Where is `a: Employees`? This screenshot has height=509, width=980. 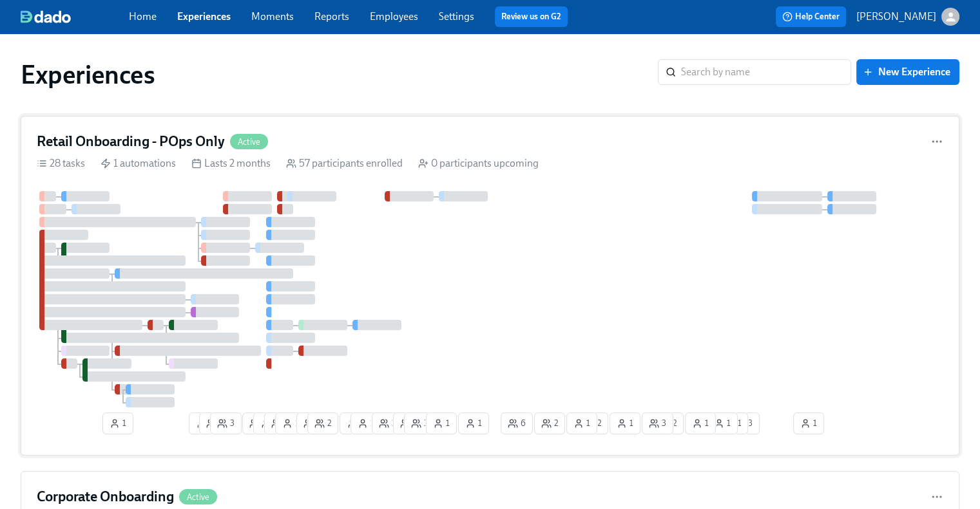 a: Employees is located at coordinates (394, 16).